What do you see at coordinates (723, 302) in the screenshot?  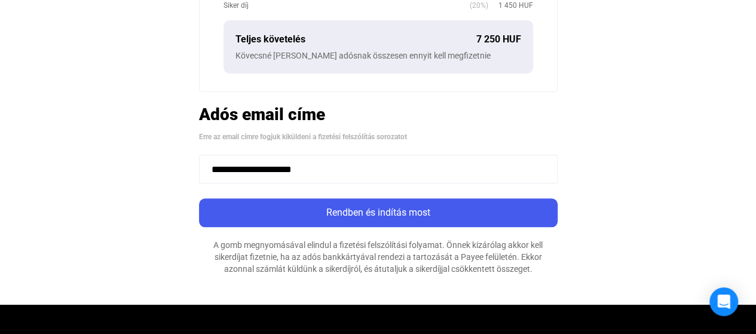 I see `div: Open Intercom Messenger` at bounding box center [723, 302].